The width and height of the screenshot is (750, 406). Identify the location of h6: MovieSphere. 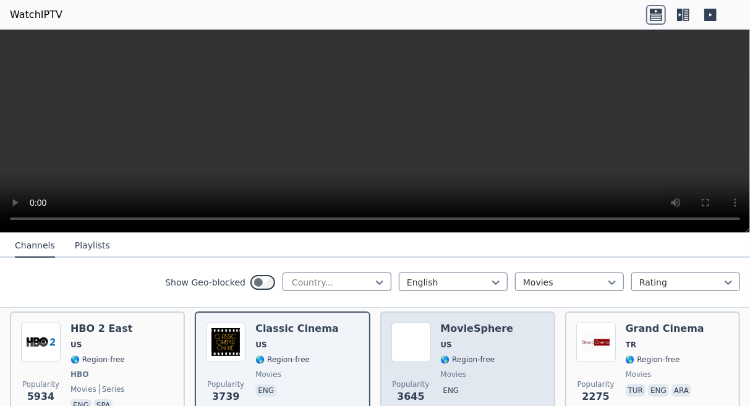
(478, 329).